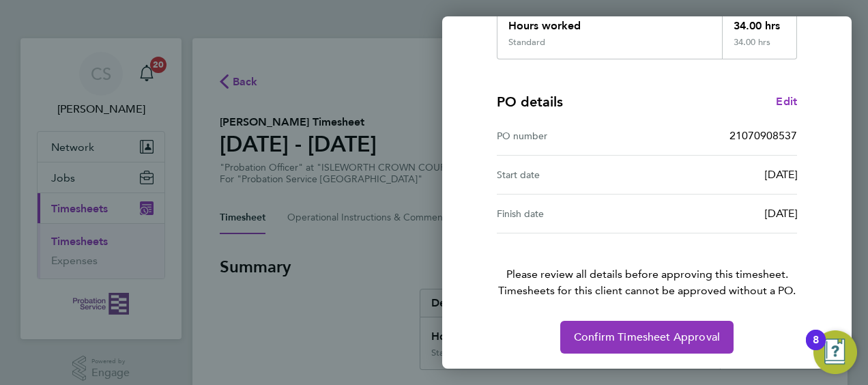  Describe the element at coordinates (835, 353) in the screenshot. I see `button: Open Resource Center, 8 new notifications` at that location.